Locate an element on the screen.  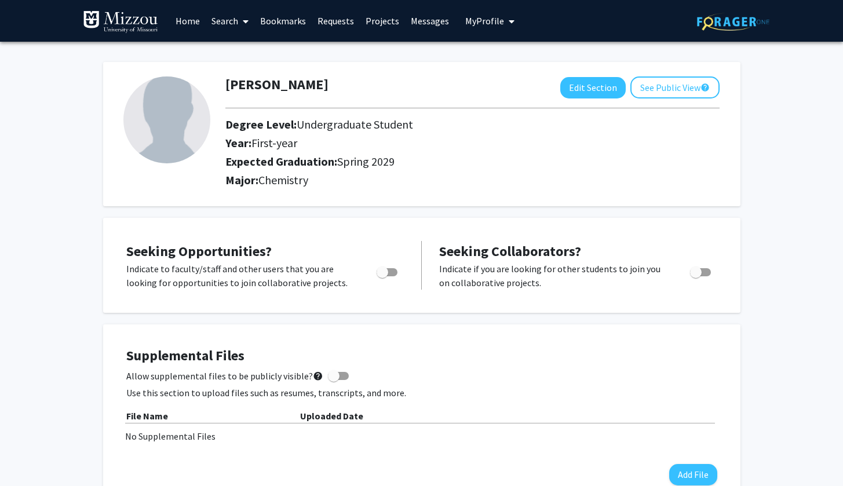
h2: Major: is located at coordinates (472, 180).